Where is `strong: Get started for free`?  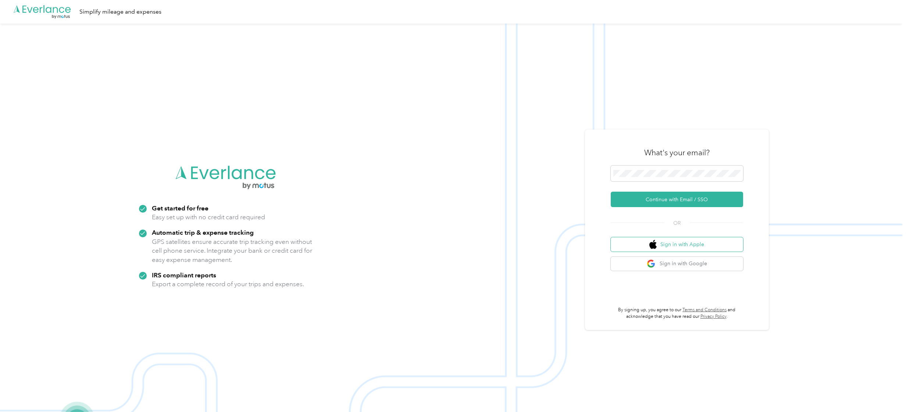
strong: Get started for free is located at coordinates (180, 208).